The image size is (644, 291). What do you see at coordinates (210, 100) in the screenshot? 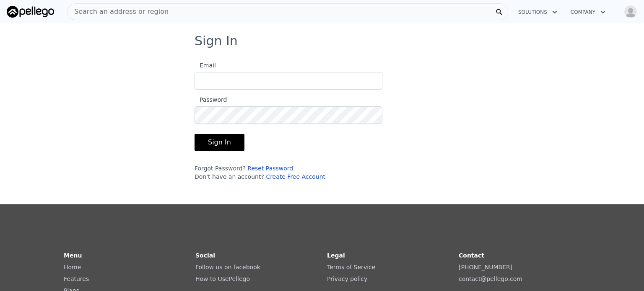
I see `span: Password` at bounding box center [210, 100].